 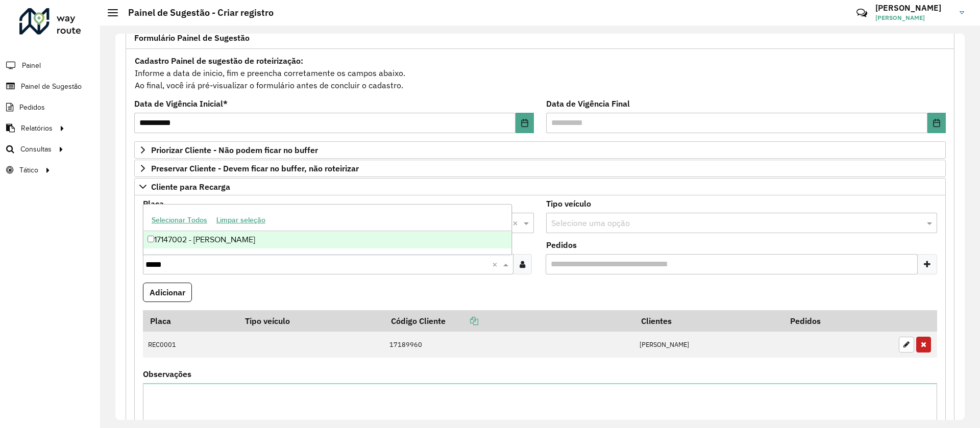 I want to click on th: Código Cliente, so click(x=509, y=321).